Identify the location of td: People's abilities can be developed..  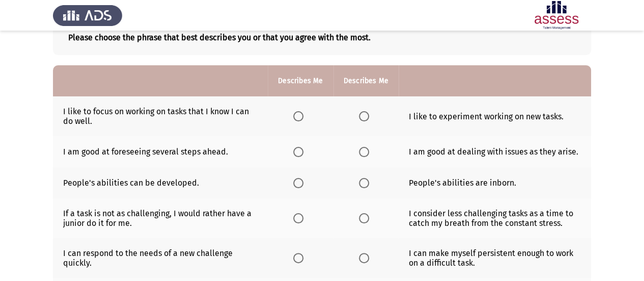
(160, 183).